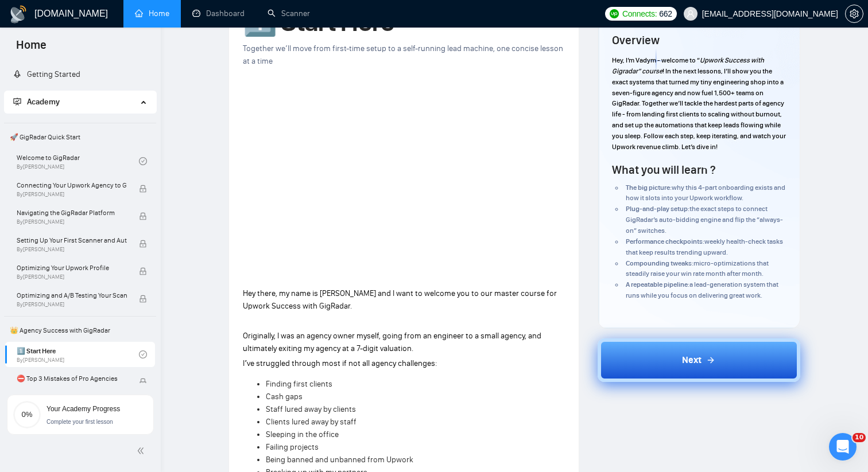 The image size is (868, 472). What do you see at coordinates (152, 13) in the screenshot?
I see `a: homeHome` at bounding box center [152, 13].